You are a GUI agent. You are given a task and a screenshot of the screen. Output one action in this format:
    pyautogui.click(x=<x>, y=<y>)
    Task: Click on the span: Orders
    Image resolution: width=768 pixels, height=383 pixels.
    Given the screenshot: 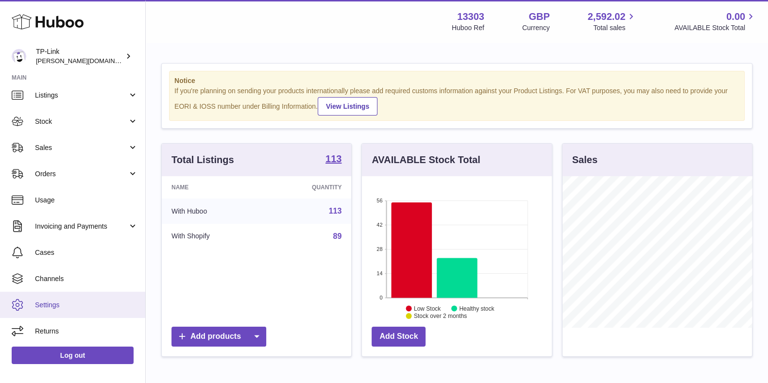 What is the action you would take?
    pyautogui.click(x=81, y=174)
    